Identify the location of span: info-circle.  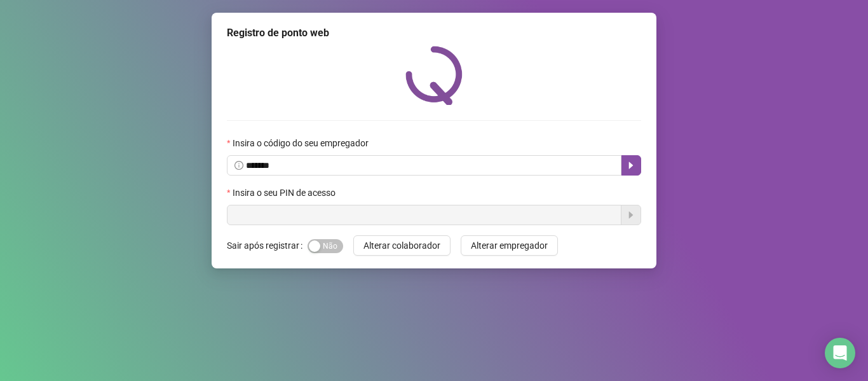
(239, 165).